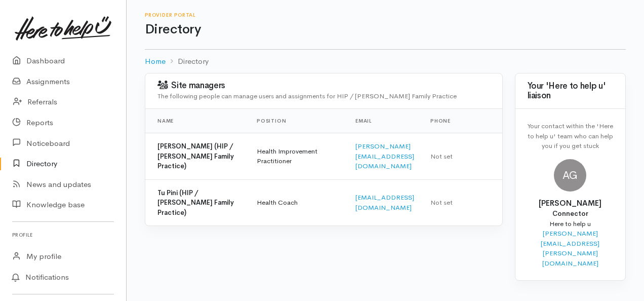  I want to click on li: Directory, so click(187, 62).